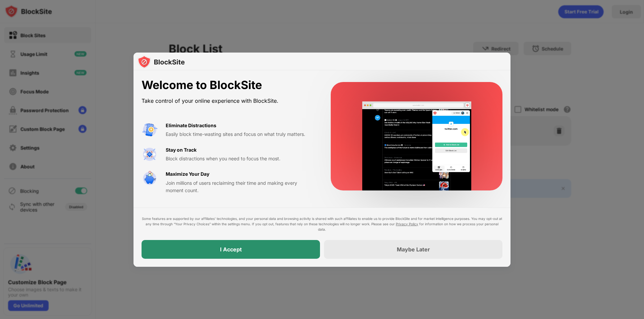 The height and width of the screenshot is (319, 644). I want to click on div: I Accept, so click(231, 250).